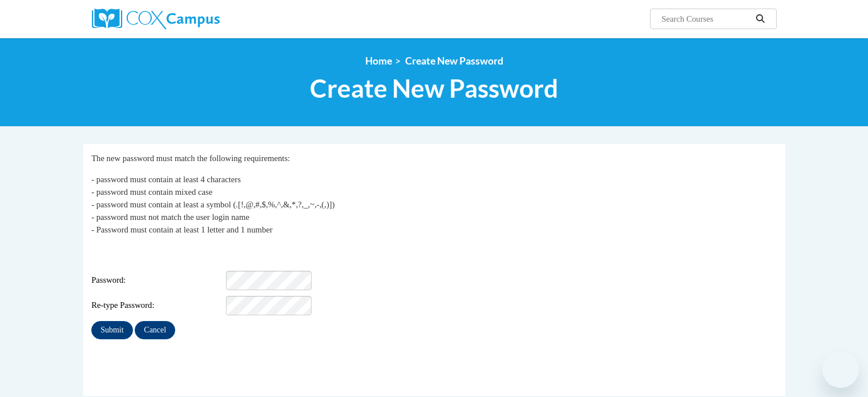 The height and width of the screenshot is (397, 868). Describe the element at coordinates (190, 158) in the screenshot. I see `span: The new password must match the following requirements:` at that location.